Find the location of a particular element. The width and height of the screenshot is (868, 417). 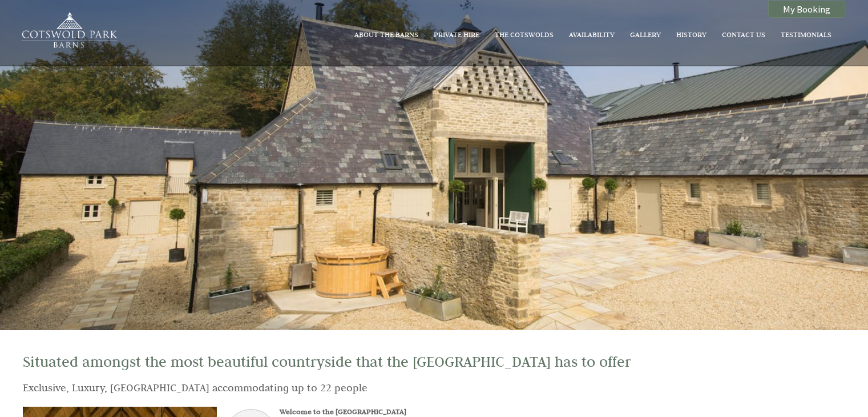

a: About The Barns is located at coordinates (387, 34).